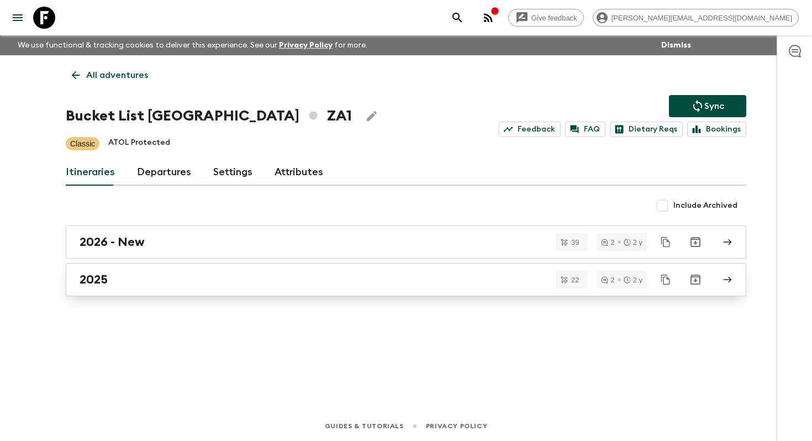 Image resolution: width=812 pixels, height=441 pixels. I want to click on a: Departures, so click(164, 172).